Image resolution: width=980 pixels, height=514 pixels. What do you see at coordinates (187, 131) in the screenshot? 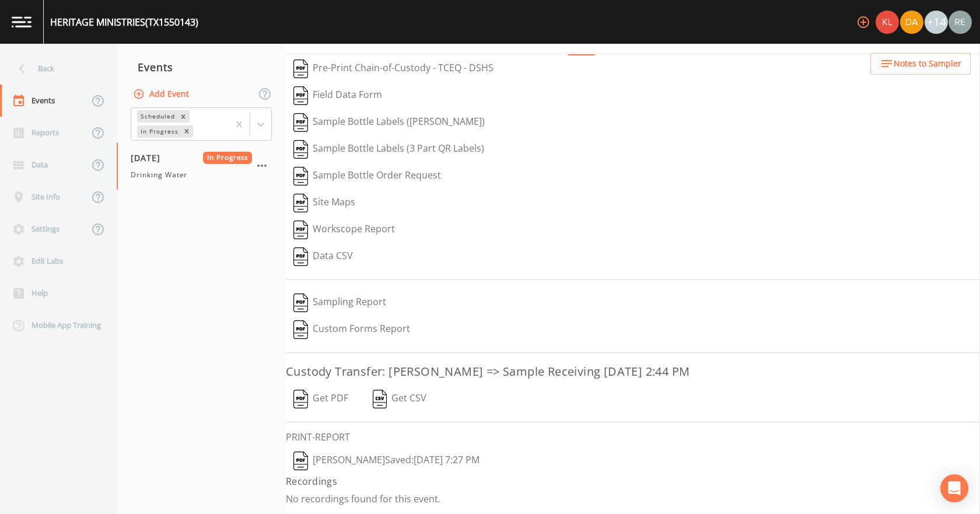
I see `div: Remove In Progress` at bounding box center [187, 131].